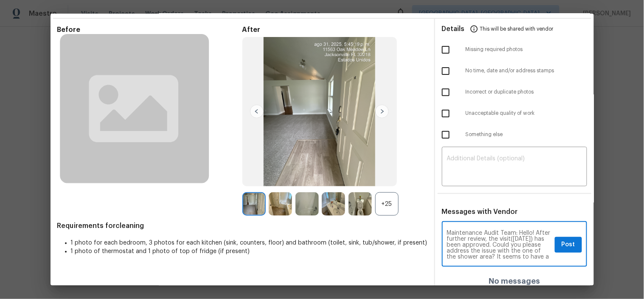 The image size is (644, 299). I want to click on span: After, so click(334, 30).